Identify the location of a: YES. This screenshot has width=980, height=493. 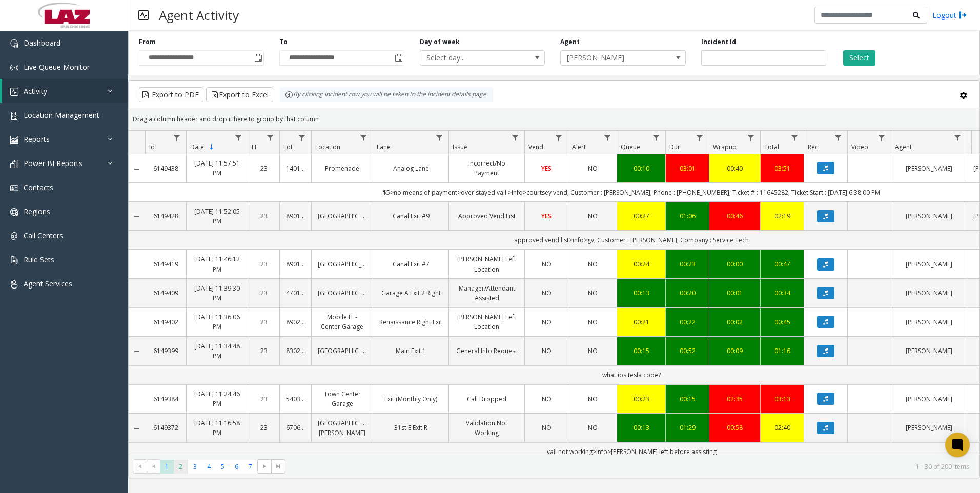
(546, 169).